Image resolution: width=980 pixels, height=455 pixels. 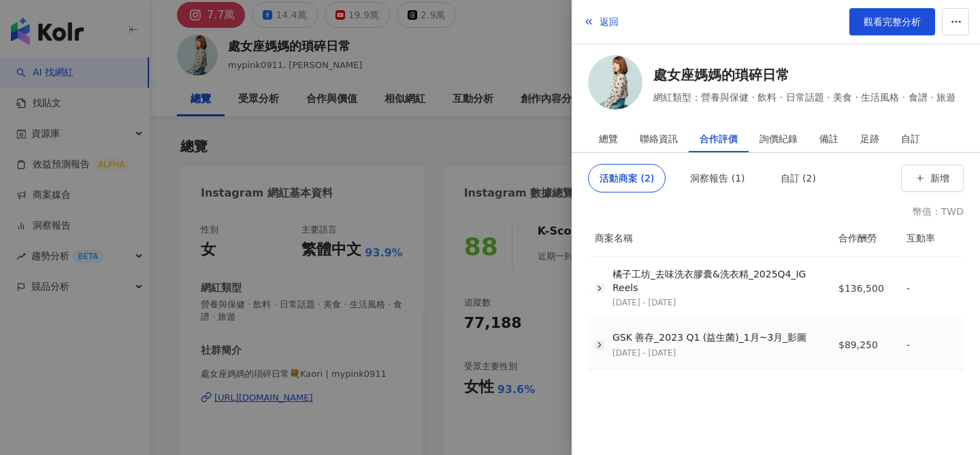 I want to click on div: 洞察報告 (1), so click(x=717, y=178).